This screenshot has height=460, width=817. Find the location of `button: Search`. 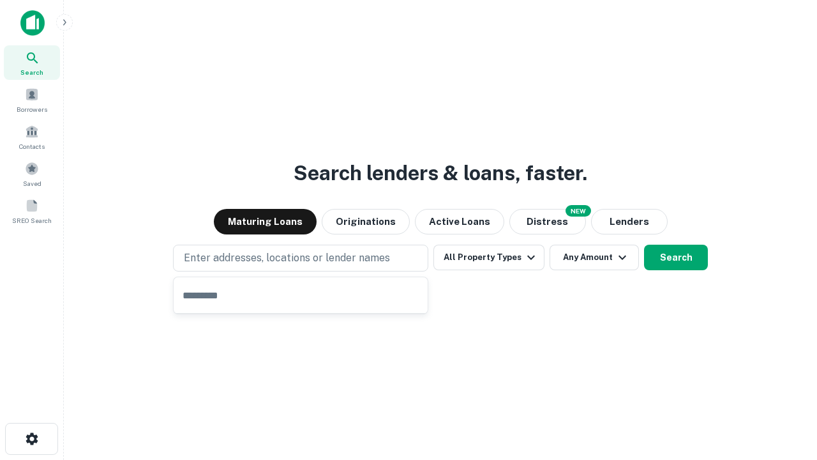

button: Search is located at coordinates (676, 257).